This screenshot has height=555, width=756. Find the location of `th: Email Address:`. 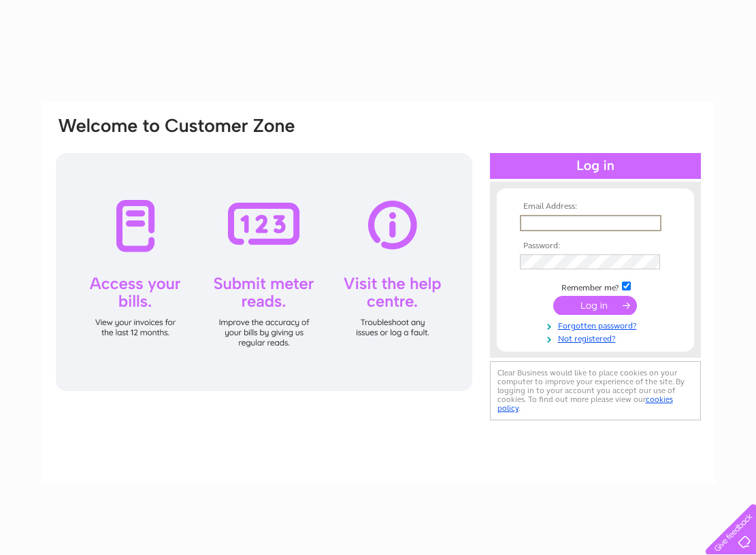

th: Email Address: is located at coordinates (596, 207).